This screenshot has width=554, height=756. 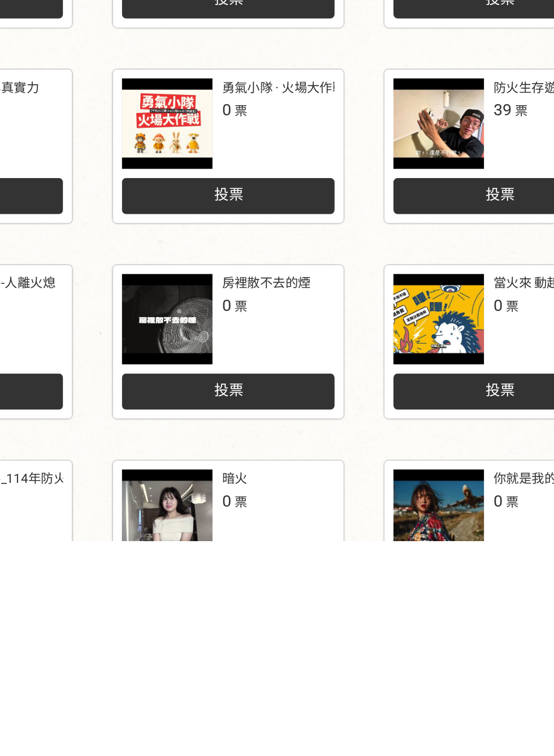 What do you see at coordinates (296, 43) in the screenshot?
I see `a: 防火宣導免費資源` at bounding box center [296, 43].